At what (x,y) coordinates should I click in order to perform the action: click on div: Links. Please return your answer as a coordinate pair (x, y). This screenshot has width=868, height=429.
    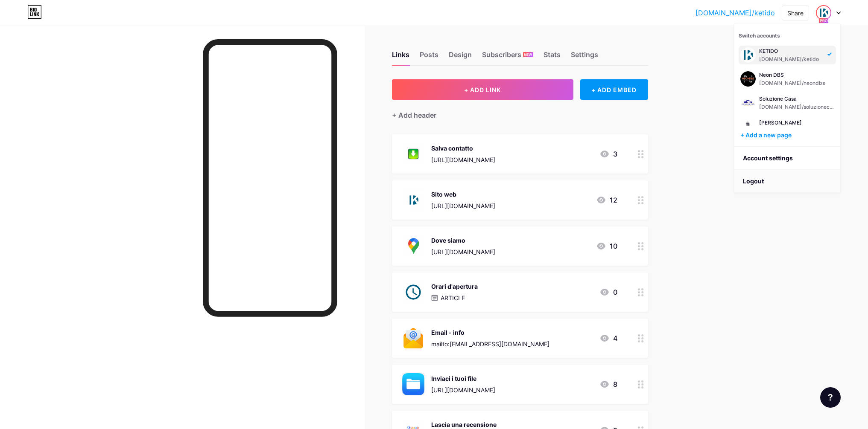
    Looking at the image, I should click on (401, 58).